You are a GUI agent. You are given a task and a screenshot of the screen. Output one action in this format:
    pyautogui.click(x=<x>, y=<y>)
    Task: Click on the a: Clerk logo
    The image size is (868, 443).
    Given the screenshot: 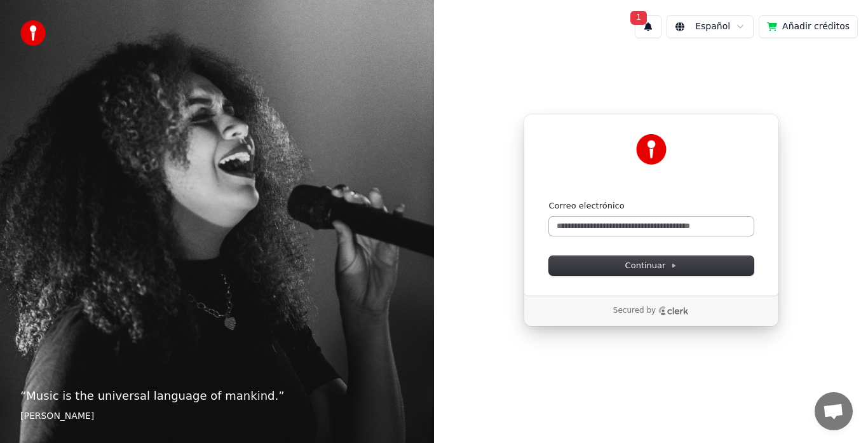 What is the action you would take?
    pyautogui.click(x=674, y=311)
    